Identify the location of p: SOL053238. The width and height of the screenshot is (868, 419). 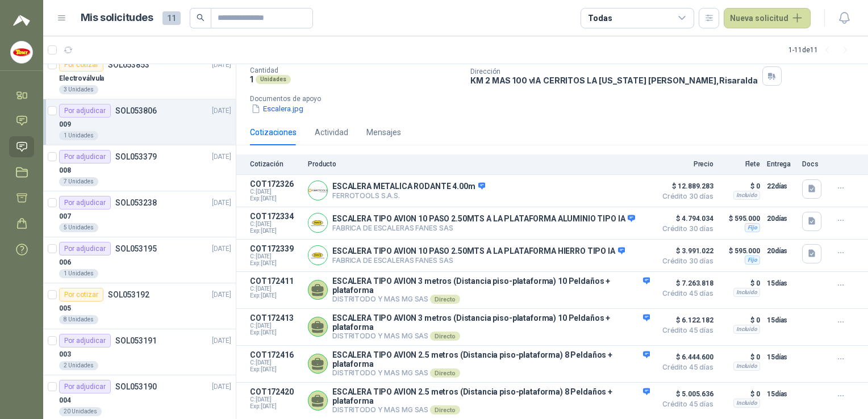
(136, 203).